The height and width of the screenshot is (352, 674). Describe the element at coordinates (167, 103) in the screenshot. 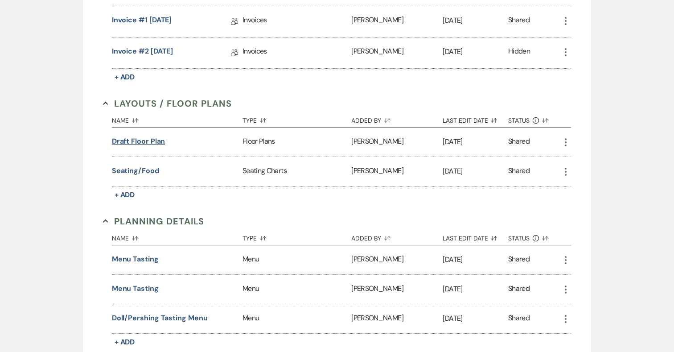

I see `button: Layouts / Floor Plans` at that location.